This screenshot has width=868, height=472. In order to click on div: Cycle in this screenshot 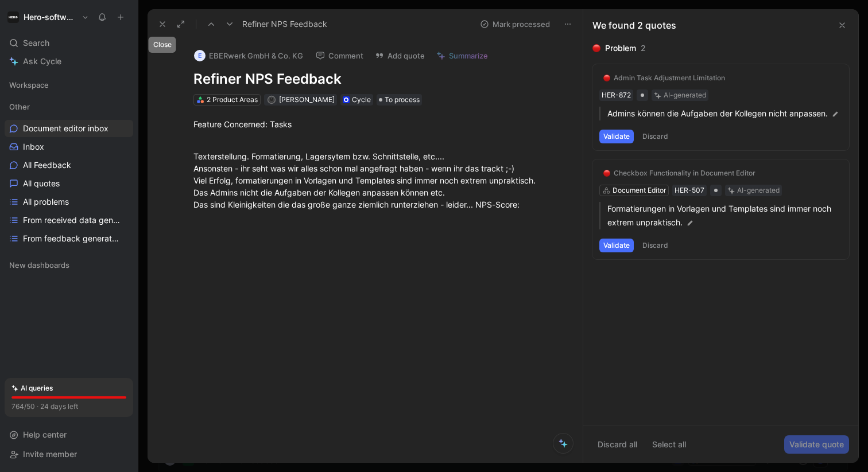, I will do `click(361, 100)`.